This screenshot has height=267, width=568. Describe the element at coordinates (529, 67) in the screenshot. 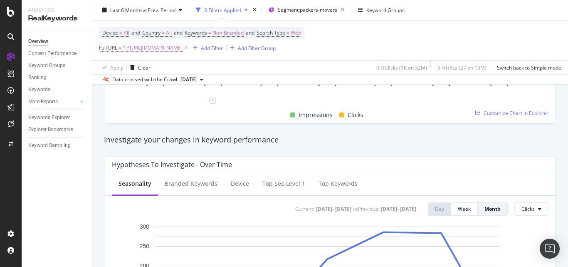

I see `div: Switch back to Simple mode` at that location.